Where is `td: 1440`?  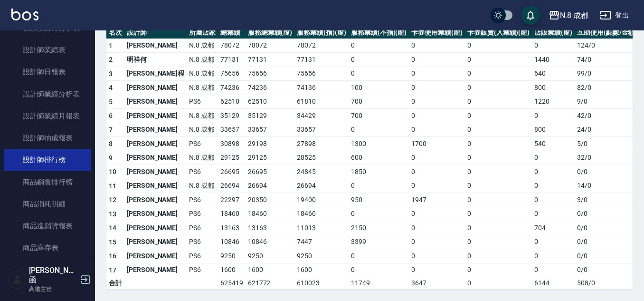 td: 1440 is located at coordinates (554, 60).